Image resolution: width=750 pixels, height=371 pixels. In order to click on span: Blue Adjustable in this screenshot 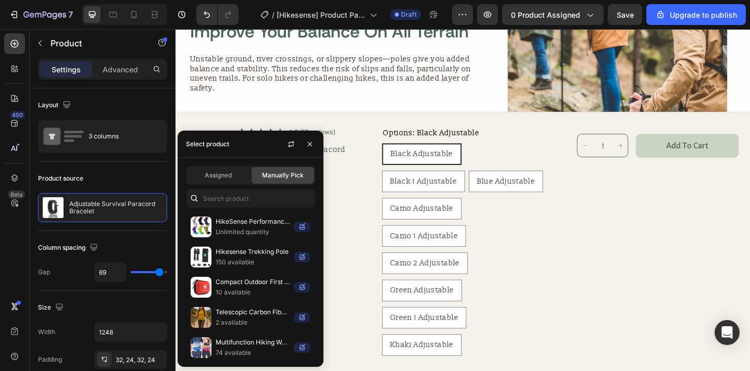, I will do `click(359, 166)`.